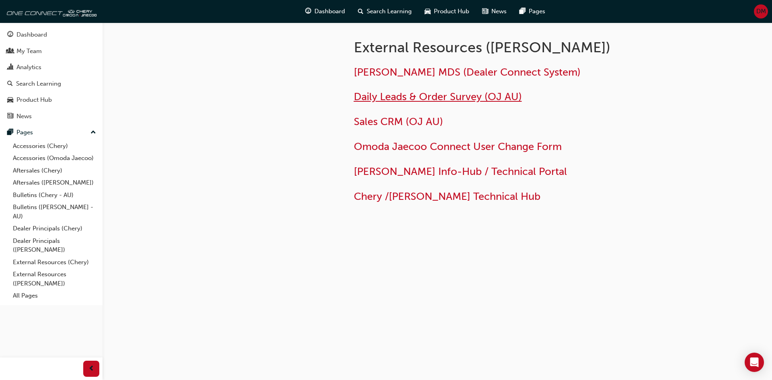 This screenshot has height=380, width=772. Describe the element at coordinates (457, 146) in the screenshot. I see `span: Omoda Jaecoo Connect User Change Form` at that location.